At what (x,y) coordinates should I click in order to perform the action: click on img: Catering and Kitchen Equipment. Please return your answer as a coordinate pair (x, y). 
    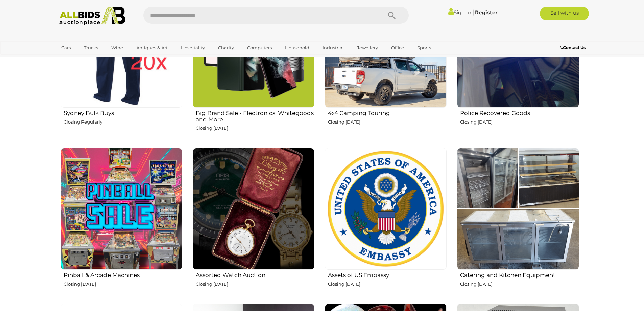
    Looking at the image, I should click on (518, 209).